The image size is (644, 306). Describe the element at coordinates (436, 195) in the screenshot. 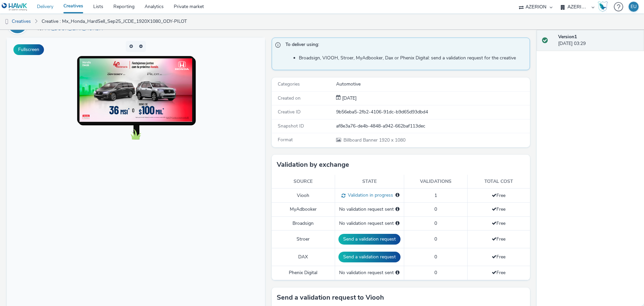

I see `span: 1` at that location.